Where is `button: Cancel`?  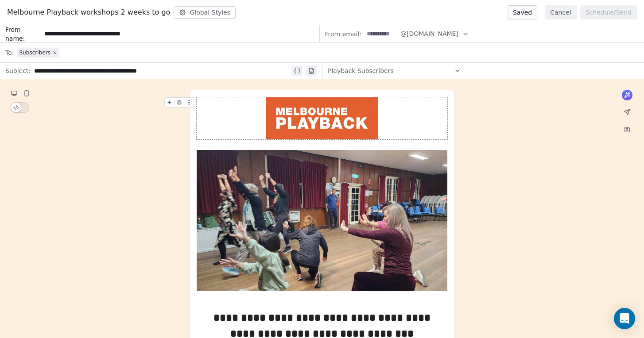 button: Cancel is located at coordinates (560, 13).